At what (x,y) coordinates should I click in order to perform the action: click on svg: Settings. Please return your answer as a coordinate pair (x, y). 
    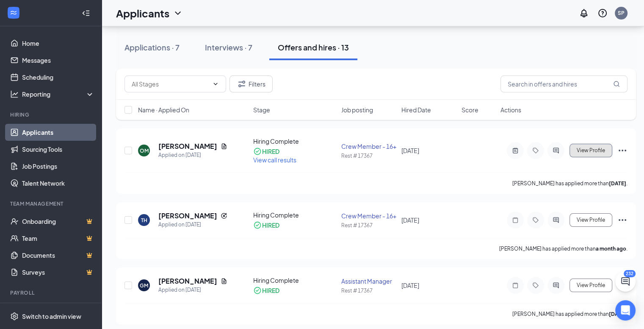
    Looking at the image, I should click on (14, 316).